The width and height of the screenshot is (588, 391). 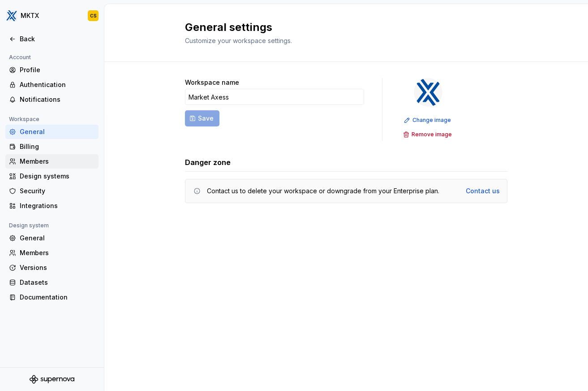 What do you see at coordinates (93, 16) in the screenshot?
I see `div: CS` at bounding box center [93, 16].